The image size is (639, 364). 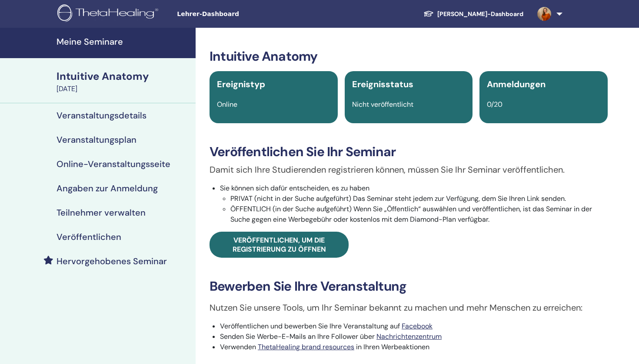 I want to click on a: ThetaHealing brand resources, so click(x=306, y=346).